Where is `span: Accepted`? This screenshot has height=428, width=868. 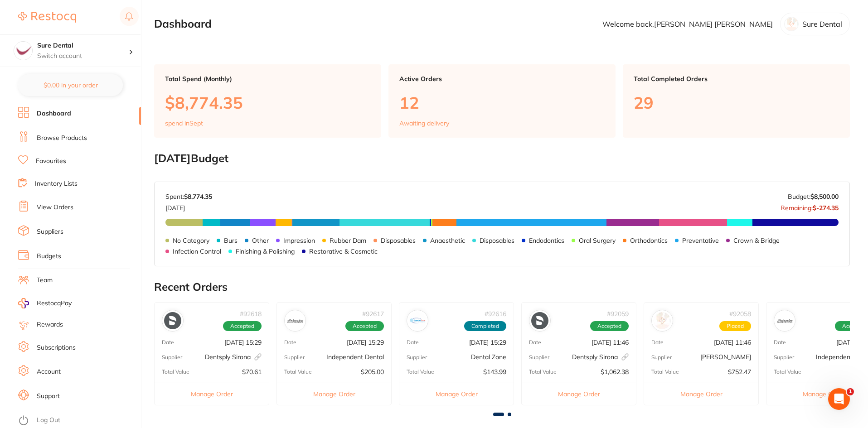 span: Accepted is located at coordinates (609, 326).